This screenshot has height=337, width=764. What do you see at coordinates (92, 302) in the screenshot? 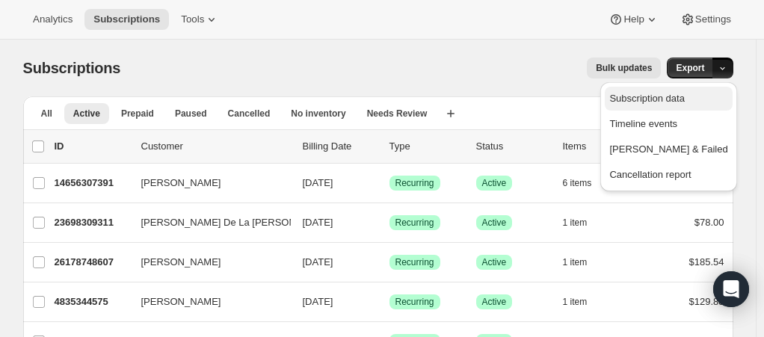
I see `p: 4835344575` at bounding box center [92, 302].